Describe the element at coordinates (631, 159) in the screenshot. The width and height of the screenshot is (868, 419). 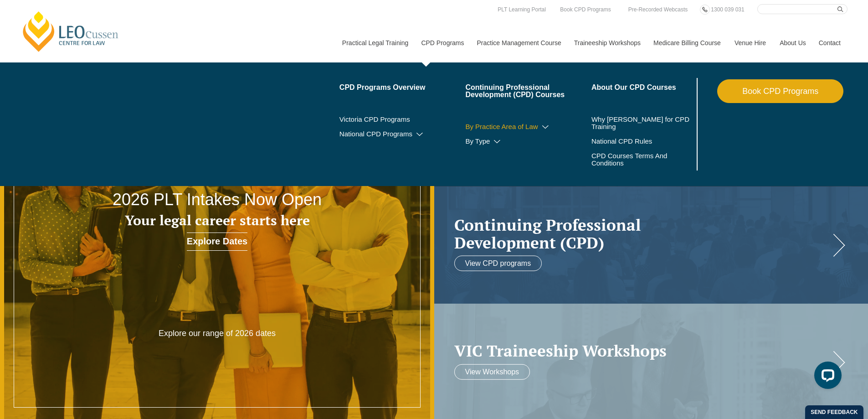
I see `a: CPD Courses Terms And Conditions` at that location.